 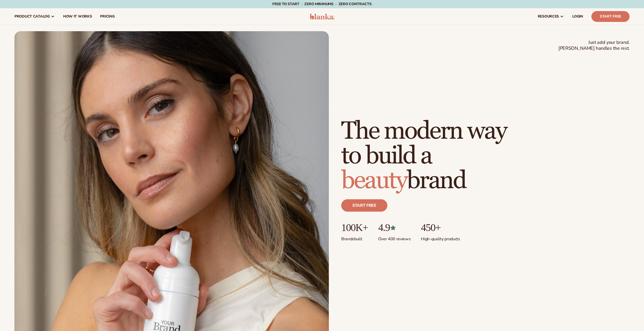 I want to click on a: Start free, so click(x=364, y=206).